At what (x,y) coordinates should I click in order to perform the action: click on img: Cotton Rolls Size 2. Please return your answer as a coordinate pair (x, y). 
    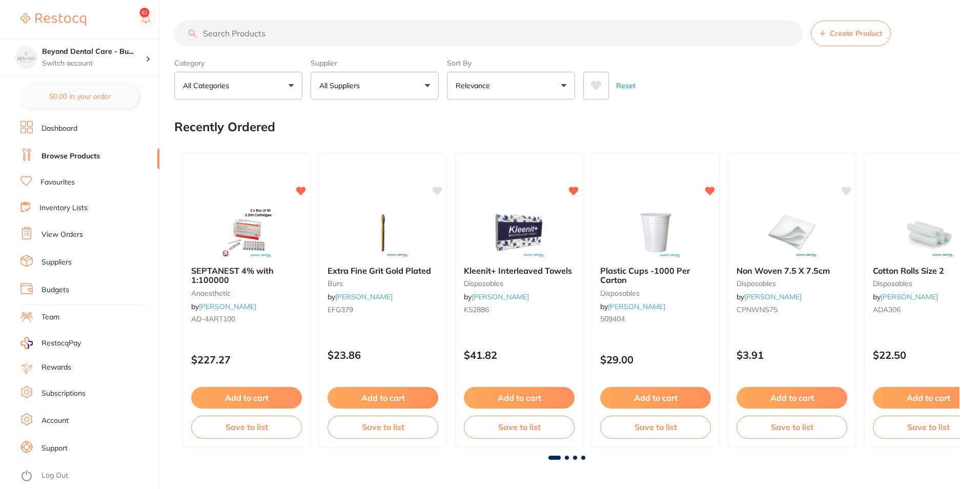
    Looking at the image, I should click on (929, 232).